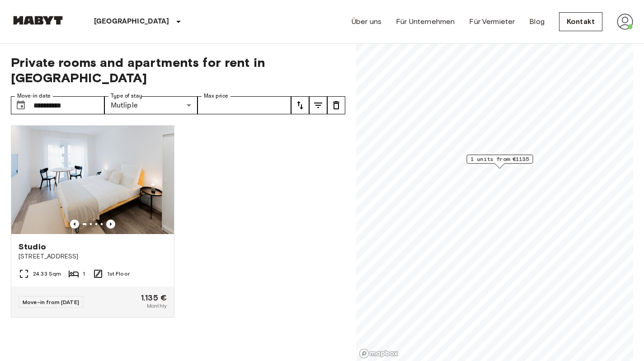 The width and height of the screenshot is (644, 361). I want to click on div: Map marker, so click(500, 161).